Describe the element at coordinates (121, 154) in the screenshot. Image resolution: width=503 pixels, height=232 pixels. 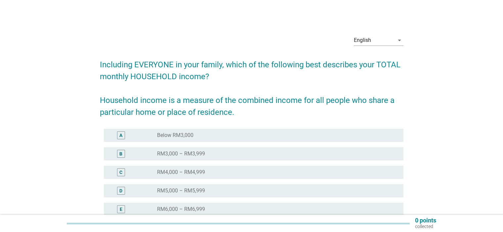
I see `div: B` at that location.